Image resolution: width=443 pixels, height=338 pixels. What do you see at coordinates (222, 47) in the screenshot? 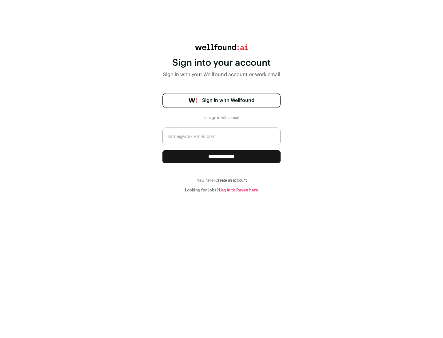
I see `img: wellfound:ai` at bounding box center [222, 47].